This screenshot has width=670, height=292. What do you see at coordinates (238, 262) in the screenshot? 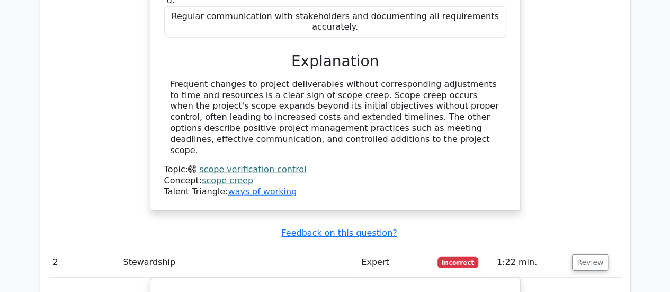
I see `td: Stewardship` at bounding box center [238, 262].